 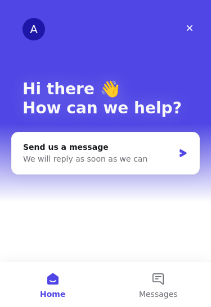 What do you see at coordinates (98, 147) in the screenshot?
I see `div: Send us a message` at bounding box center [98, 147].